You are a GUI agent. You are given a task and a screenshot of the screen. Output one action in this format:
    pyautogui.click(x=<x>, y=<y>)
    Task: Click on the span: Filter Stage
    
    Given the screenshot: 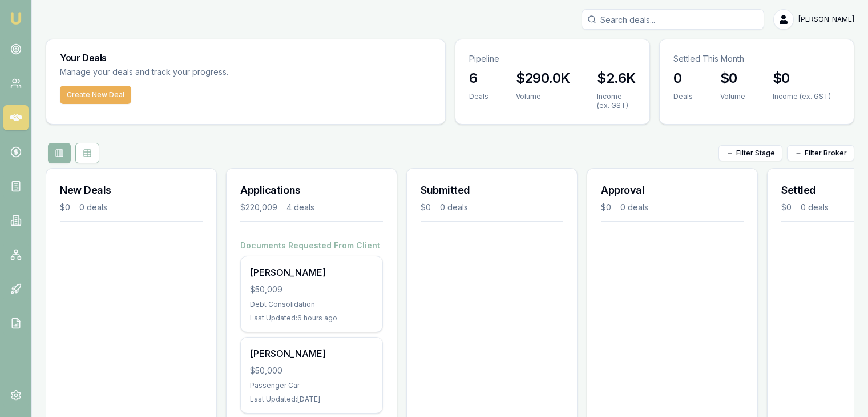 What is the action you would take?
    pyautogui.click(x=755, y=153)
    